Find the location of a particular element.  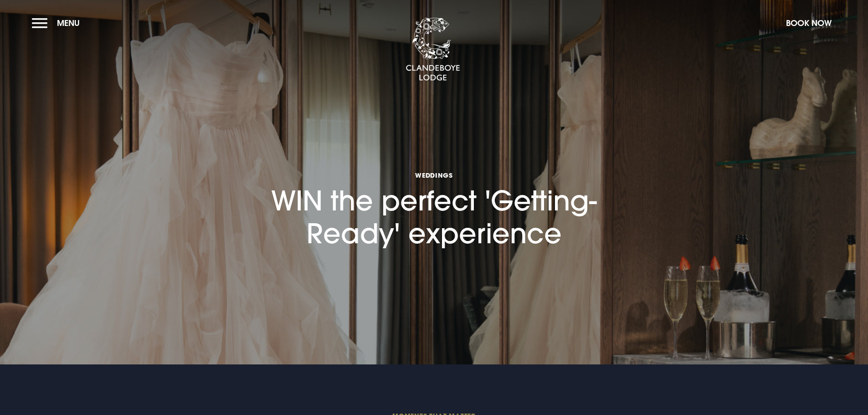

h1: WIN the perfect 'Getting-Ready' experience is located at coordinates (434, 185).